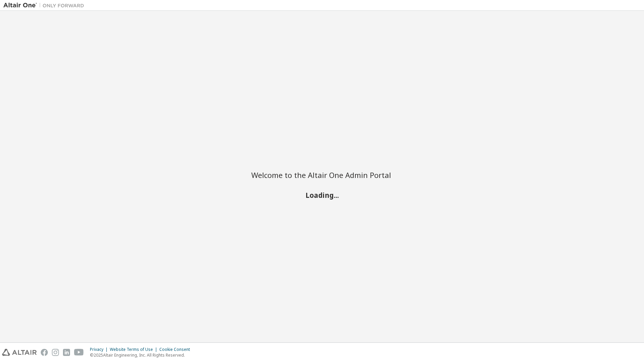  I want to click on img: altair_logo.svg, so click(19, 352).